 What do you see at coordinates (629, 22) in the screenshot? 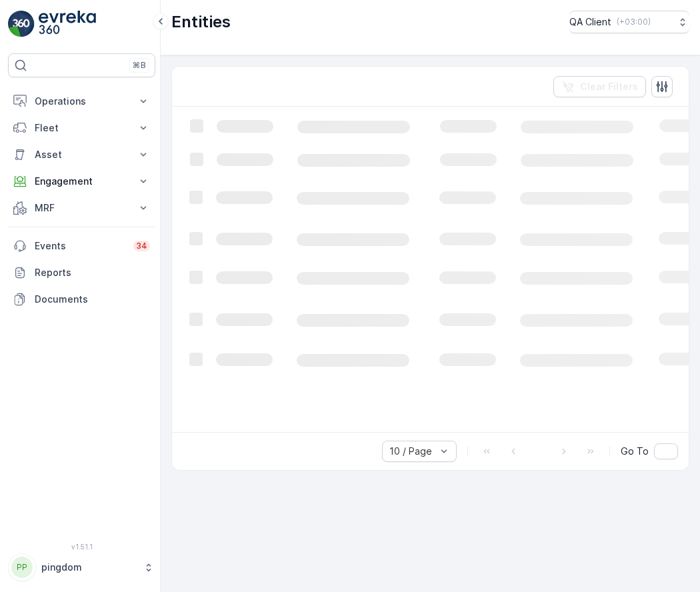
I see `button: QA Client(+03:00)` at bounding box center [629, 22].